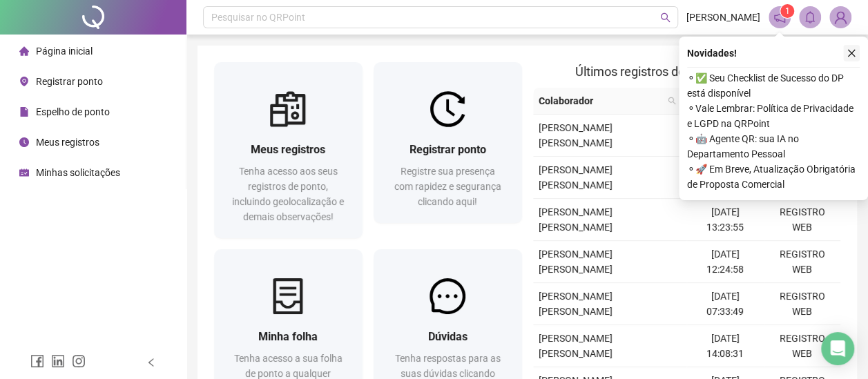 The width and height of the screenshot is (868, 379). Describe the element at coordinates (787, 11) in the screenshot. I see `sup: 1` at that location.